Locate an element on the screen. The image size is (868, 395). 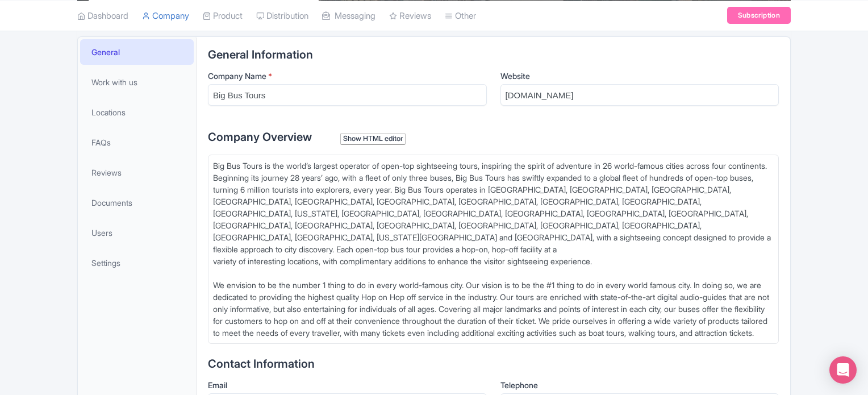
a: Documents is located at coordinates (137, 202).